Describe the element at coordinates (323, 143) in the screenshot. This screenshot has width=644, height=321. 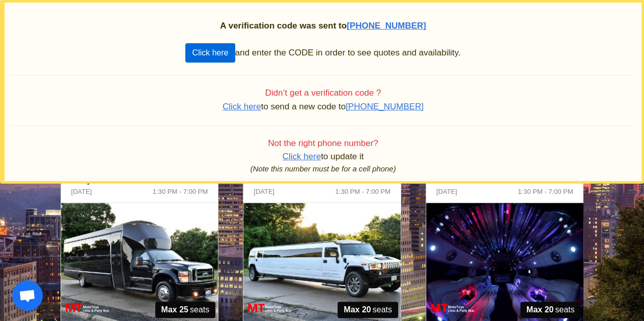
I see `h4: Not the right phone number?` at that location.